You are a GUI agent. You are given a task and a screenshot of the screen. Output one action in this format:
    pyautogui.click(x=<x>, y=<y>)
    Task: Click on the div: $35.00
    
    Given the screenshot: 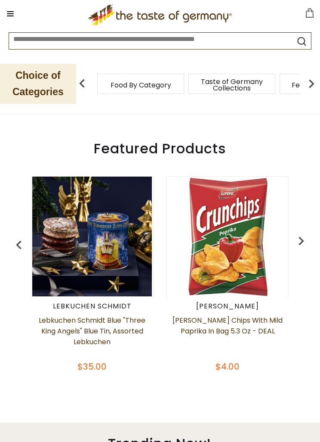 What is the action you would take?
    pyautogui.click(x=92, y=367)
    